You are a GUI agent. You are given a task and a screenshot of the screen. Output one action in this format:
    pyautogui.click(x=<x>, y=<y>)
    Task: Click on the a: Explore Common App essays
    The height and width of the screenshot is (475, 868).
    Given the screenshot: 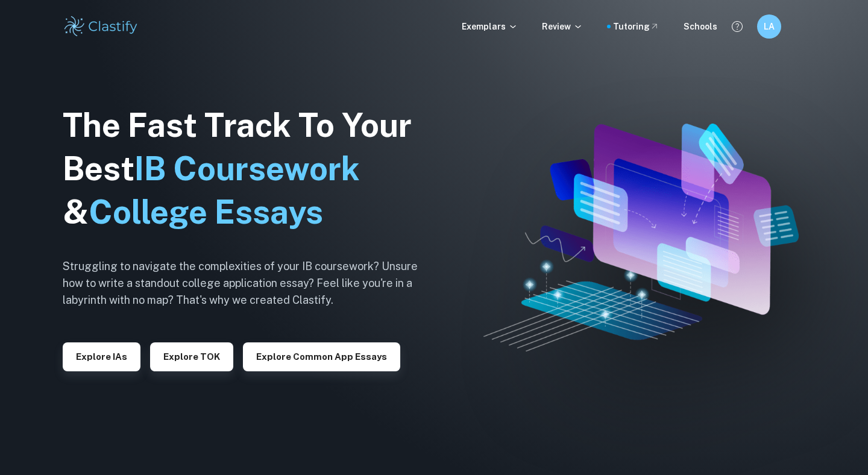 What is the action you would take?
    pyautogui.click(x=321, y=356)
    